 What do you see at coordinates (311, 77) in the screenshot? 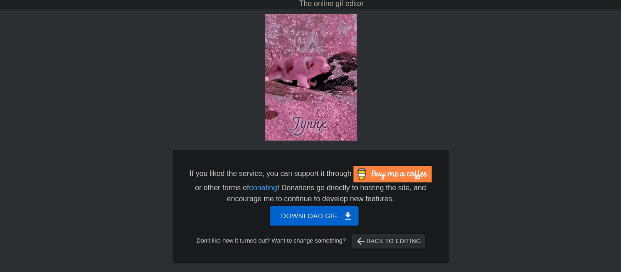
I see `img: UGOauiKB.gif` at bounding box center [311, 77].